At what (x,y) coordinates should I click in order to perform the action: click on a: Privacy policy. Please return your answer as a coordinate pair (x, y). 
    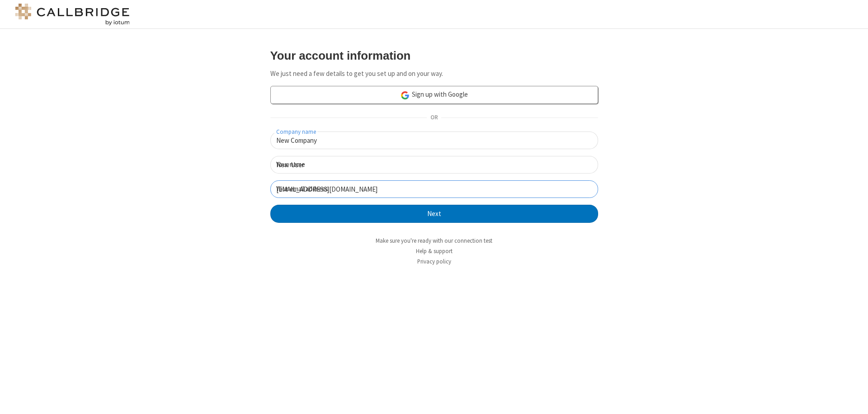
    Looking at the image, I should click on (434, 261).